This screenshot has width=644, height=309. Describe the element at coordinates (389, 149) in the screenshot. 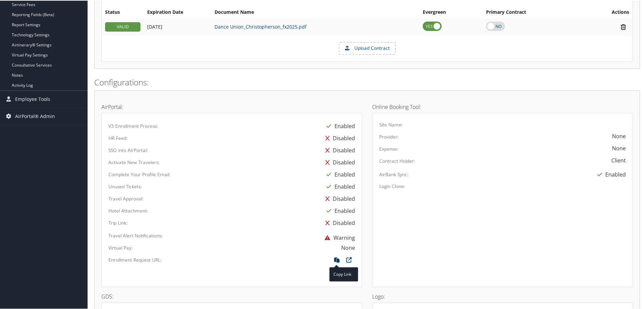

I see `label: Expense:` at that location.